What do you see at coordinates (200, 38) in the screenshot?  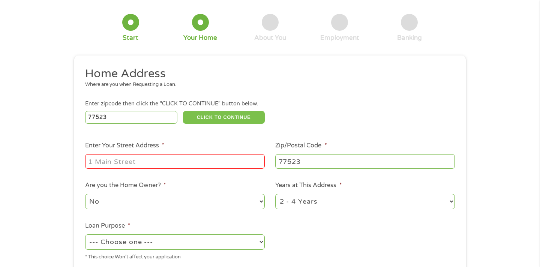 I see `div: Your Home` at bounding box center [200, 38].